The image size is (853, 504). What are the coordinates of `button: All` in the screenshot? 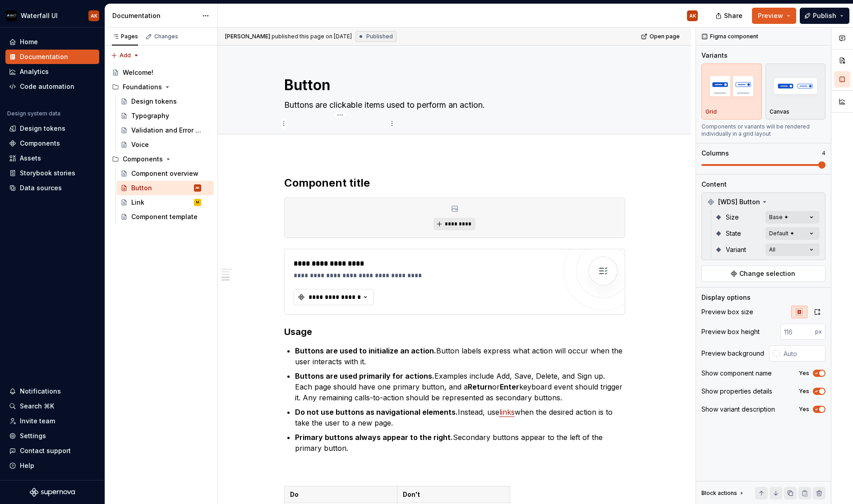 It's located at (792, 250).